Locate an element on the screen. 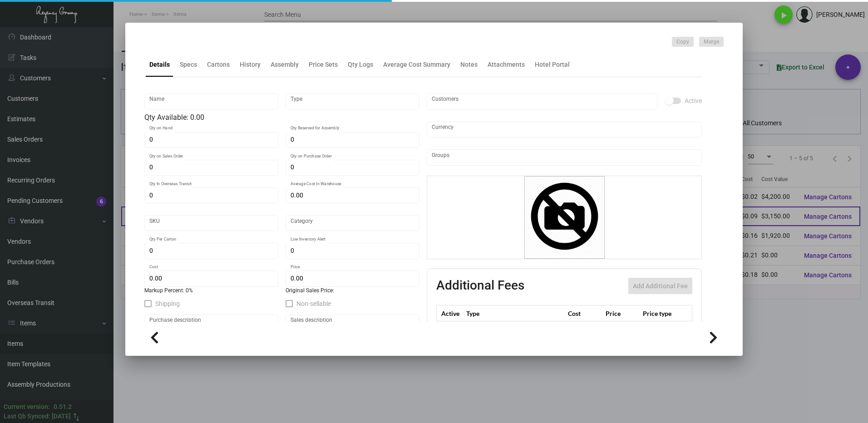 Image resolution: width=868 pixels, height=423 pixels. div: Qty Logs is located at coordinates (360, 65).